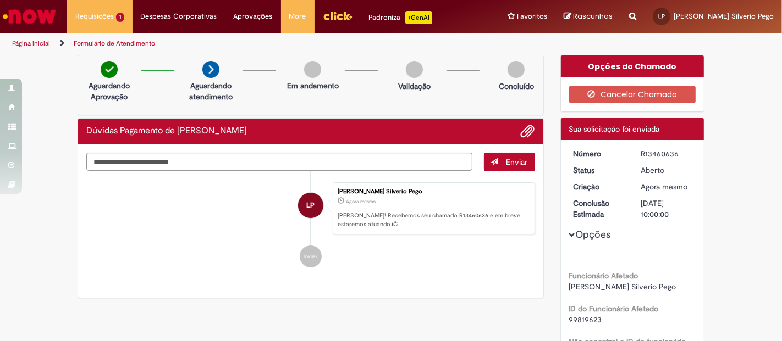  I want to click on dt: Status, so click(599, 170).